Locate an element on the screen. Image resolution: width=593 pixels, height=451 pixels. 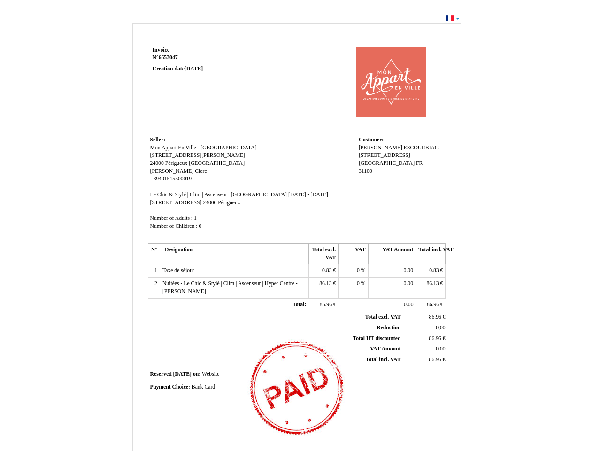
span: Total: is located at coordinates (299, 304).